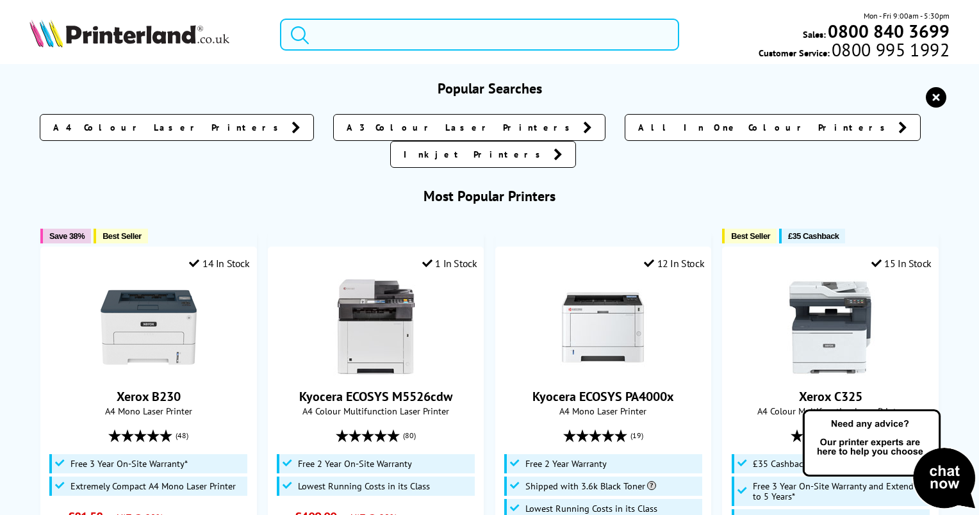  What do you see at coordinates (479, 35) in the screenshot?
I see `input: Search produ` at bounding box center [479, 35].